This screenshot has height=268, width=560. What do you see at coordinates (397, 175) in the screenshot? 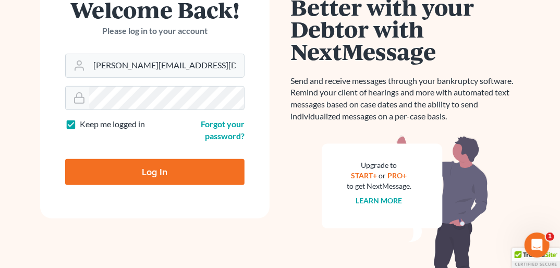
I see `a: PRO+` at bounding box center [397, 175].